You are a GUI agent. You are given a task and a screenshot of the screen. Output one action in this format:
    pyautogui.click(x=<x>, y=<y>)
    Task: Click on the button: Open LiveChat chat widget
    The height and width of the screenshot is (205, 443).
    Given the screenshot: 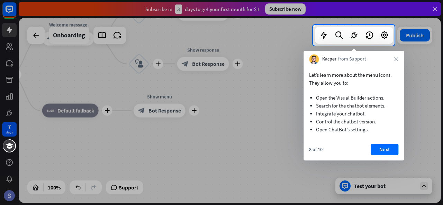 What is the action you would take?
    pyautogui.click(x=16, y=13)
    